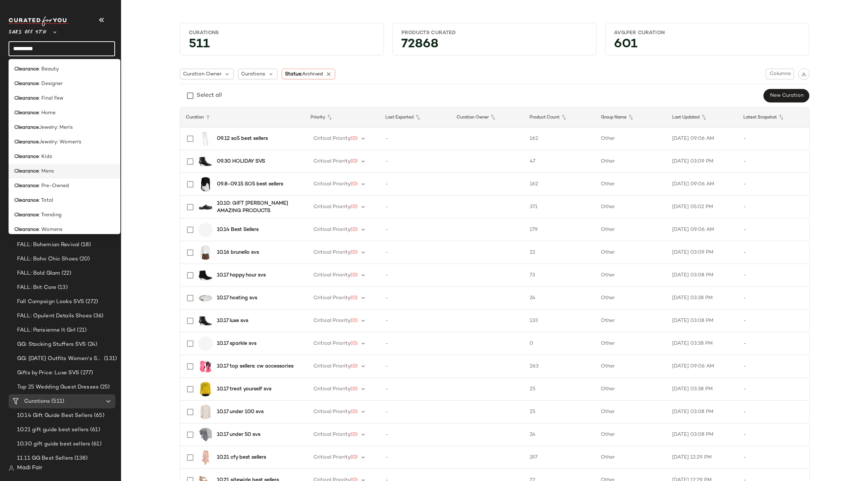  I want to click on span: 10.21 gift guide best sellers, so click(53, 430).